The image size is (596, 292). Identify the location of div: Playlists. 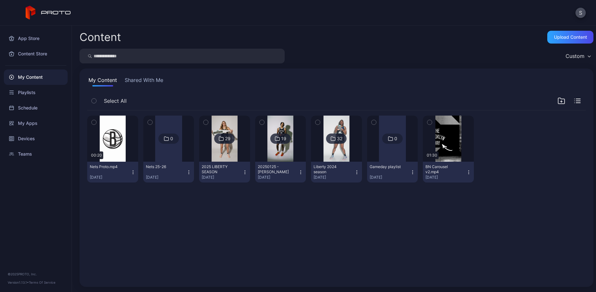
(36, 93).